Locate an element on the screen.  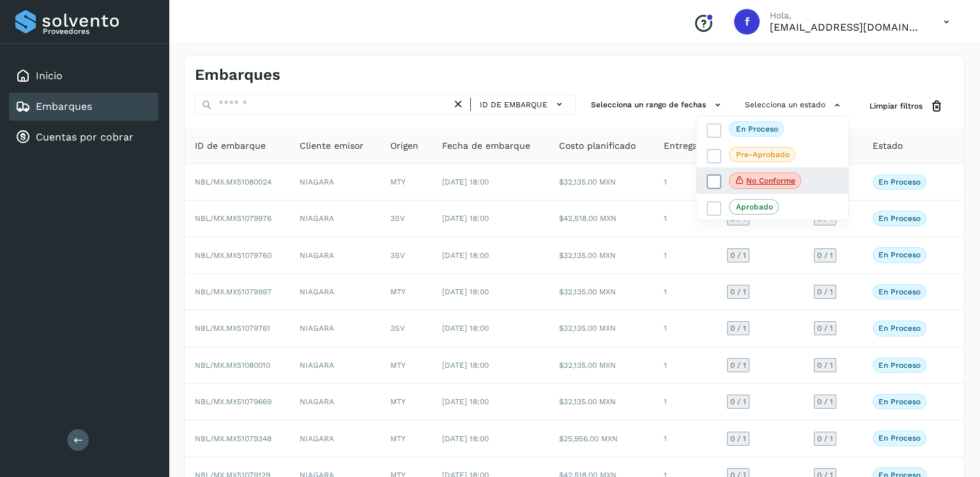
div: Cuentas por cobrar is located at coordinates (84, 137).